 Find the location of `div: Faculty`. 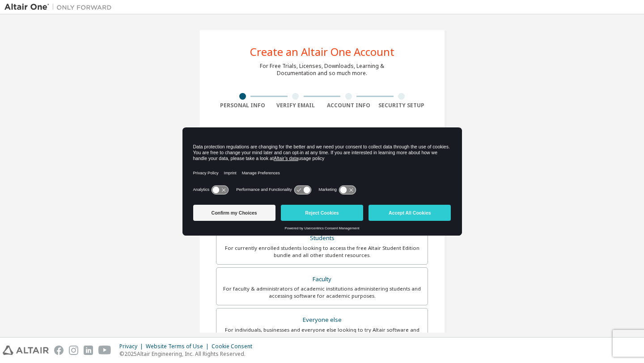

div: Faculty is located at coordinates (322, 279).